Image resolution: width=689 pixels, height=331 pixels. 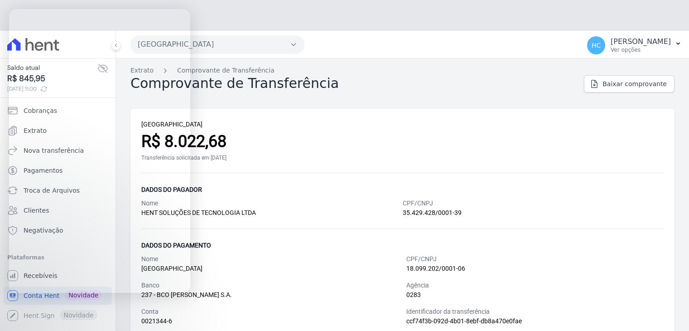 I want to click on p: Ver opções, so click(x=641, y=50).